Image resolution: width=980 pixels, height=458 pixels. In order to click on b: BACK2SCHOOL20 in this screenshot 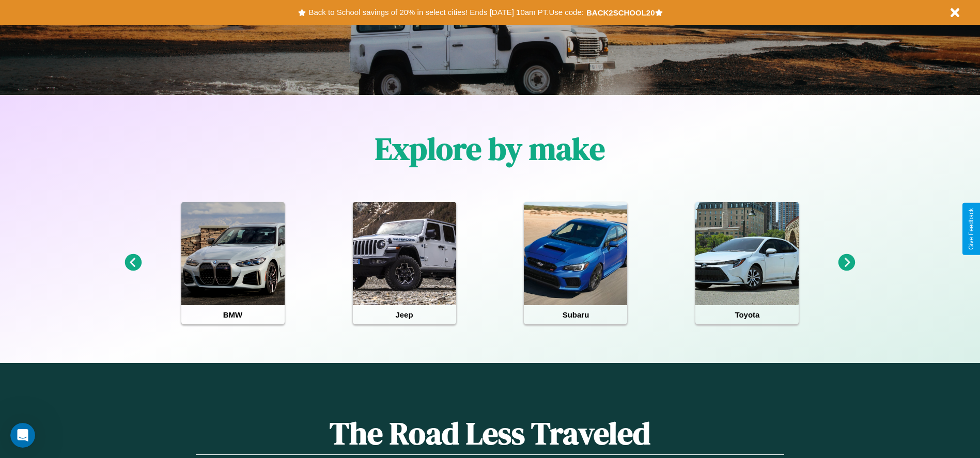, I will do `click(621, 13)`.